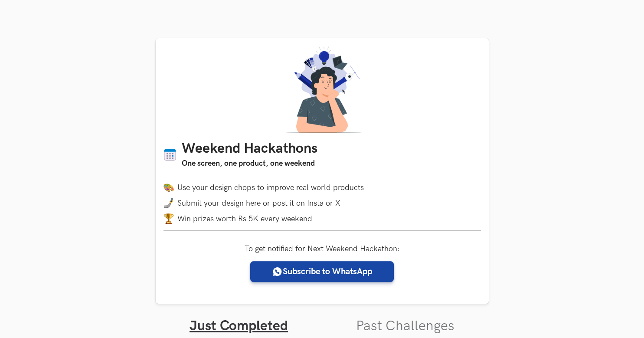  I want to click on li: Win prizes worth Rs 5K every weekend, so click(323, 219).